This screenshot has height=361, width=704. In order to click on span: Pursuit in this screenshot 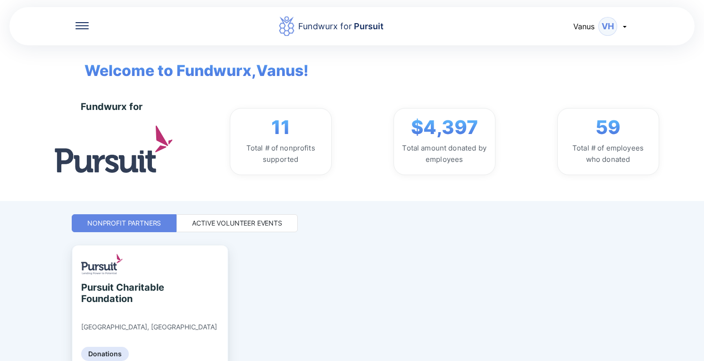, I will do `click(367, 26)`.